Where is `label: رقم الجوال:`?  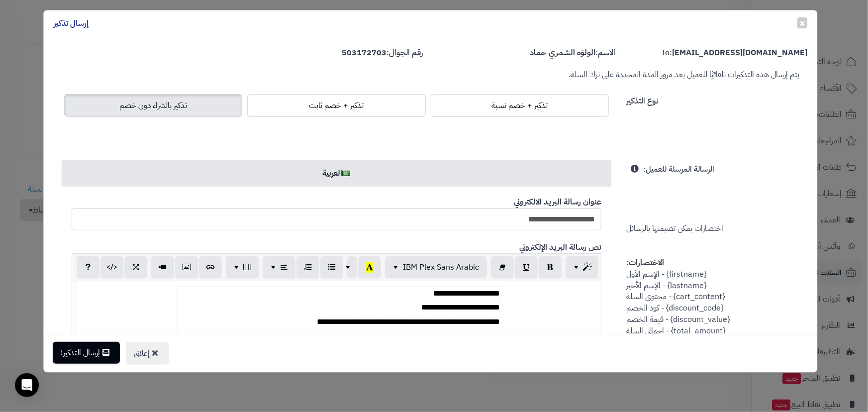
label: رقم الجوال: is located at coordinates (383, 53).